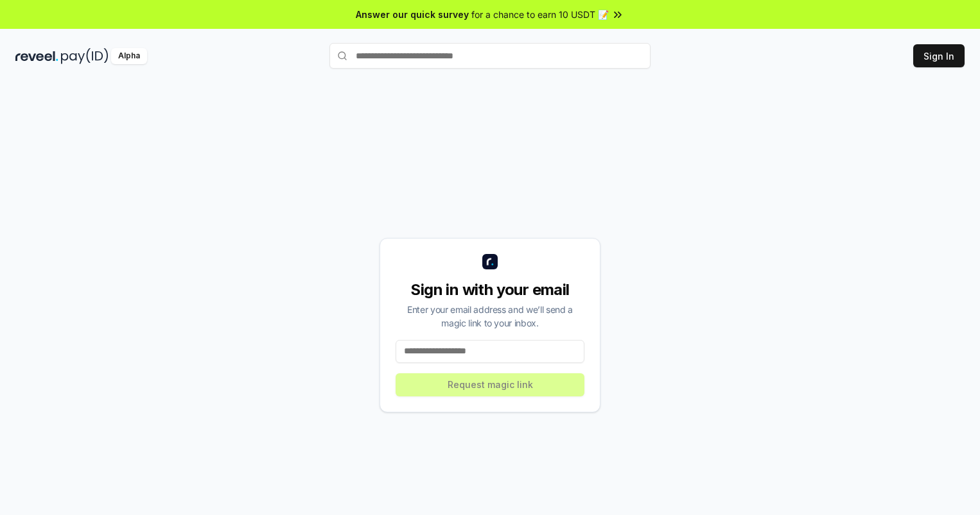 This screenshot has width=980, height=515. Describe the element at coordinates (85, 56) in the screenshot. I see `img: pay_id` at that location.